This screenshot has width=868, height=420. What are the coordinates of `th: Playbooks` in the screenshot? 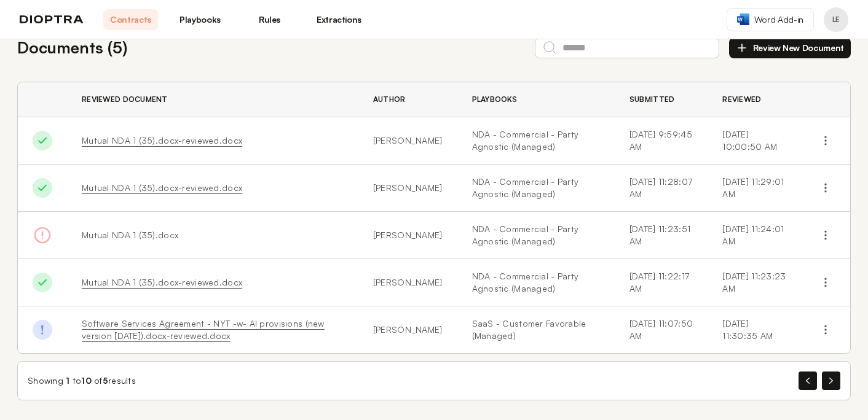 It's located at (536, 100).